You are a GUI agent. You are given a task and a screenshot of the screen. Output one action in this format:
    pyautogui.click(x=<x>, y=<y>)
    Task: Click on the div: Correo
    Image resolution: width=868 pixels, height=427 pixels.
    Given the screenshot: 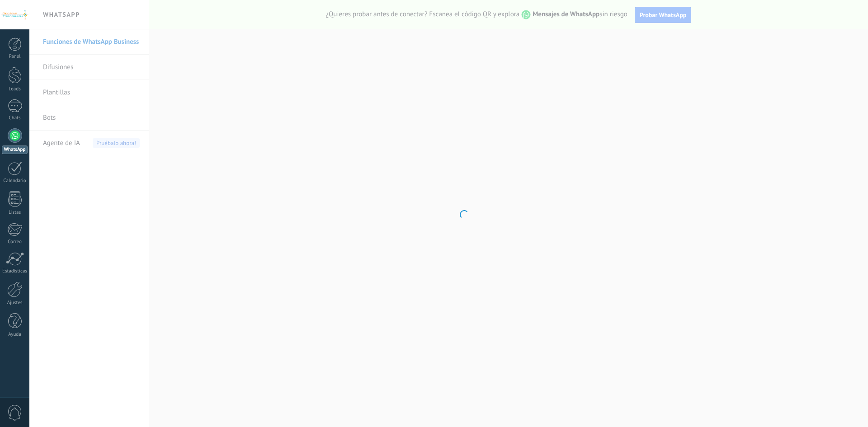 What is the action you would take?
    pyautogui.click(x=15, y=242)
    